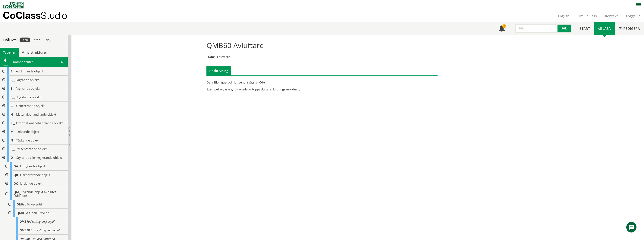  I want to click on span: Läsa, so click(606, 28).